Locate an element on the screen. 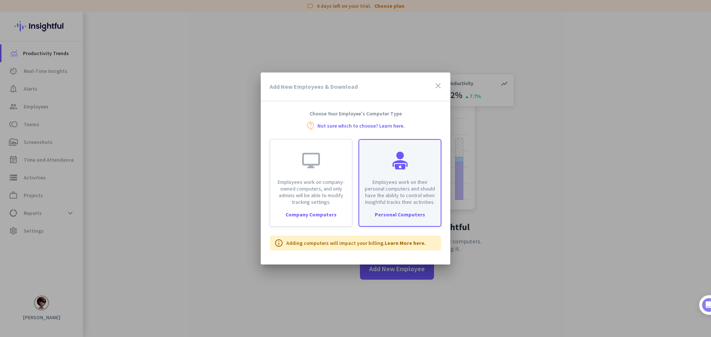  a: Not sure which to choose? Learn here. is located at coordinates (361, 126).